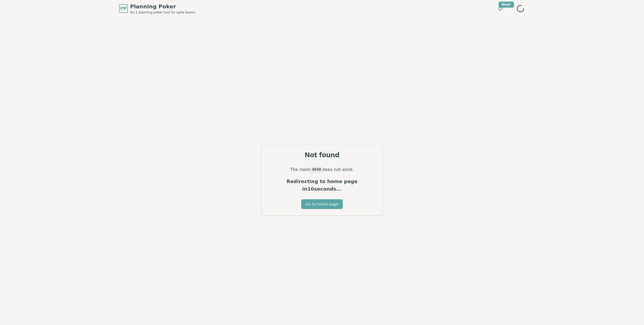  What do you see at coordinates (501, 9) in the screenshot?
I see `button: New!` at bounding box center [501, 9].